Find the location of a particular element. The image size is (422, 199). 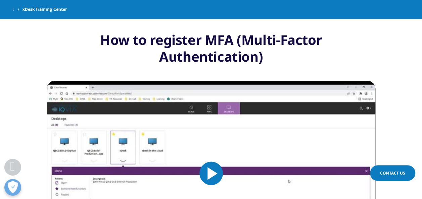

button: Play Video is located at coordinates (211, 174).